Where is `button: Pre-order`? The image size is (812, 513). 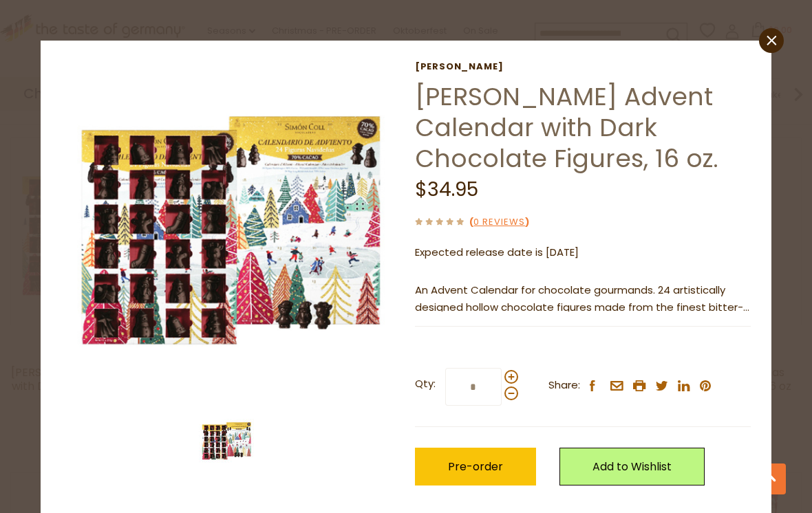 button: Pre-order is located at coordinates (475, 466).